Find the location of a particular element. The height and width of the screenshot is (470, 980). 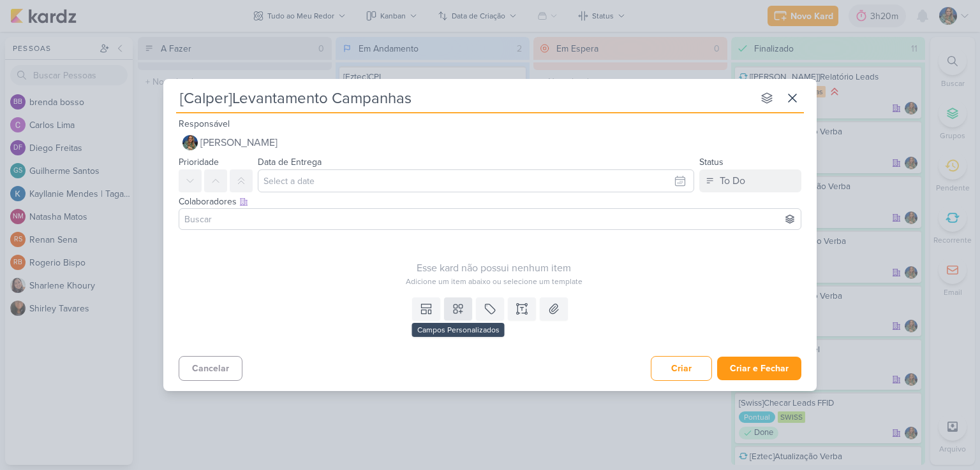

input: Kard Sem Título is located at coordinates (465, 98).